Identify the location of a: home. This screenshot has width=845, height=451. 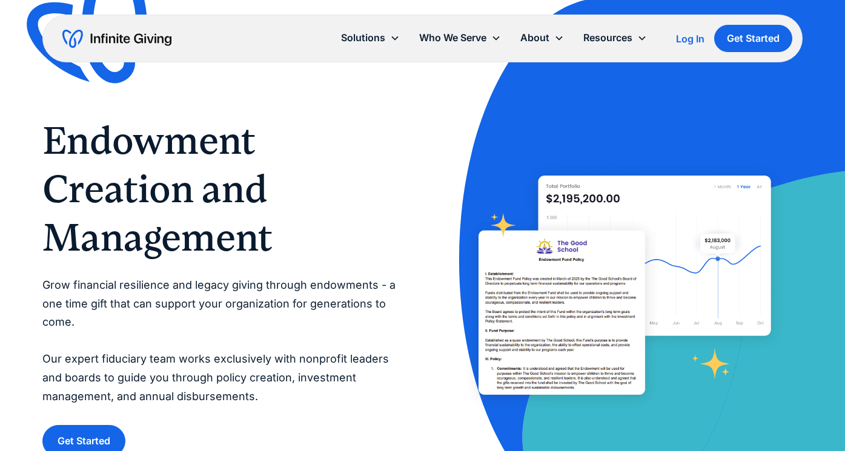
(117, 39).